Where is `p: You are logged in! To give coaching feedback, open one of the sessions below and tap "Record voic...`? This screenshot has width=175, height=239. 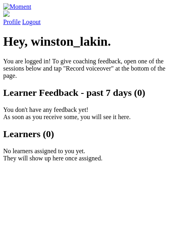
p: You are logged in! To give coaching feedback, open one of the sessions below and tap "Record voic... is located at coordinates (88, 68).